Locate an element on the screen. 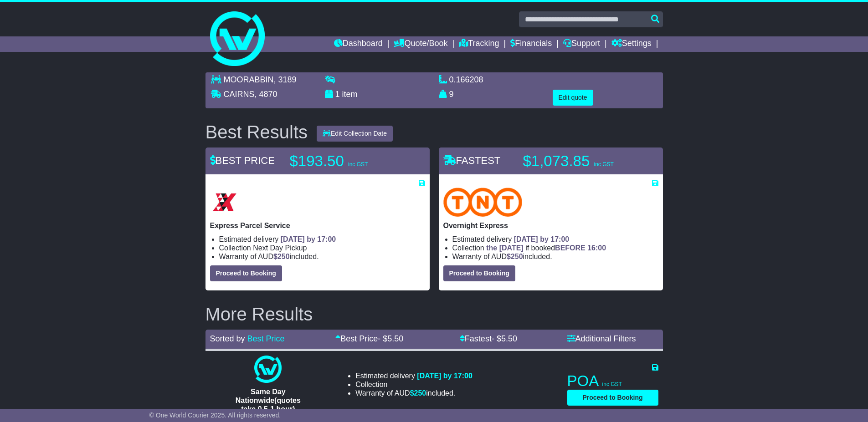 This screenshot has width=868, height=422. span: , 3189 is located at coordinates (285, 79).